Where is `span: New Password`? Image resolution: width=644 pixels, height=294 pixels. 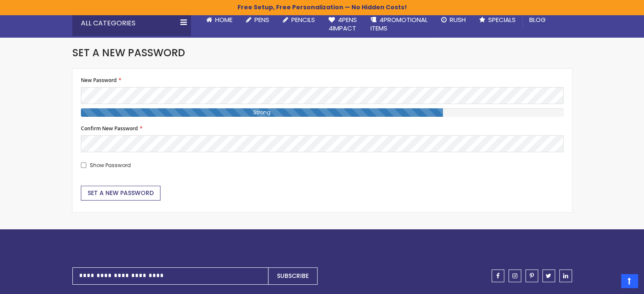
span: New Password is located at coordinates (99, 80).